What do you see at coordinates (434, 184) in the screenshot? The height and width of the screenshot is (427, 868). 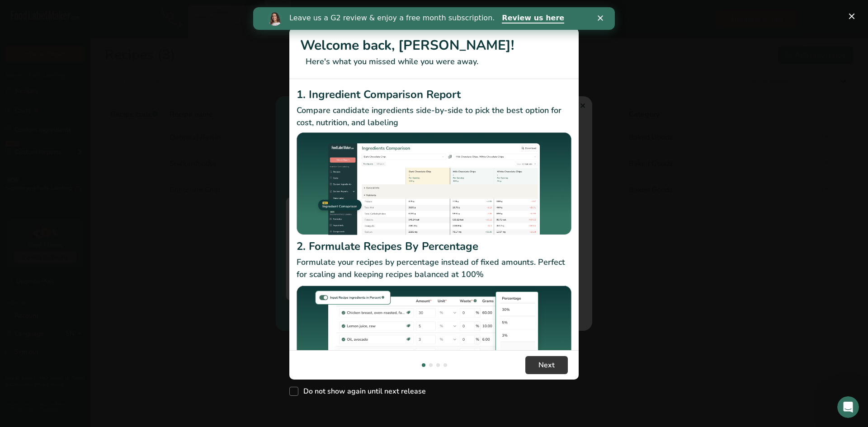 I see `img: Ingredient Comparison Report` at bounding box center [434, 184].